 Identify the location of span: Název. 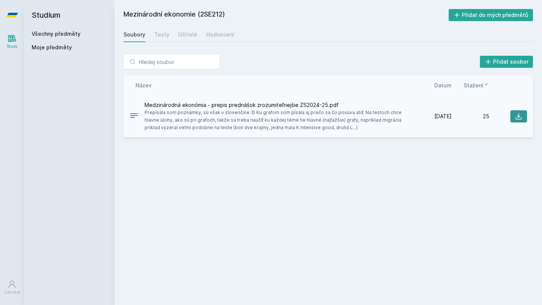
(143, 85).